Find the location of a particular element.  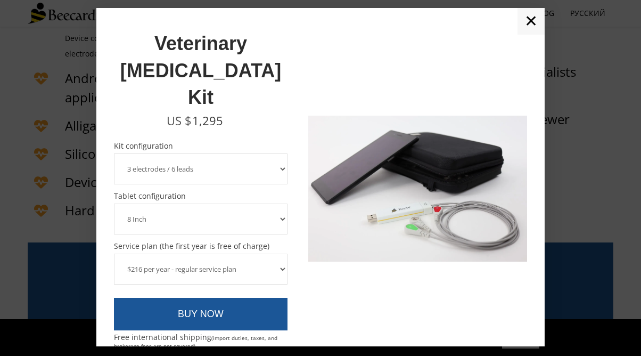

span: 1,295 is located at coordinates (208, 120).